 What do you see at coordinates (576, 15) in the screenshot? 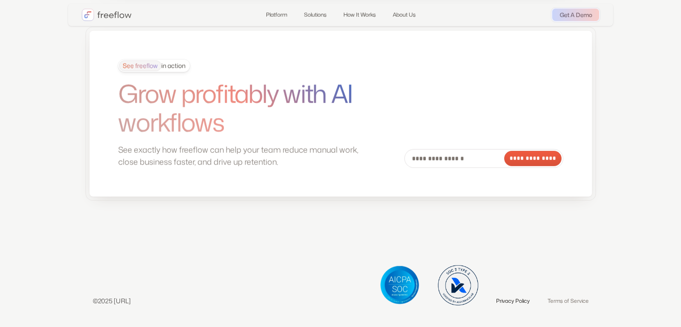
I see `a: Get A Demo` at bounding box center [576, 15].